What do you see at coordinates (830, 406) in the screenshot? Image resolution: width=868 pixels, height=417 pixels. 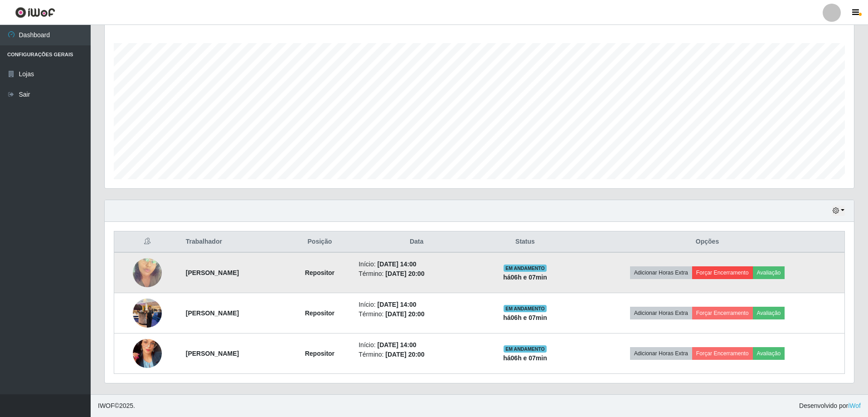 I see `span: Desenvolvido por` at bounding box center [830, 406].